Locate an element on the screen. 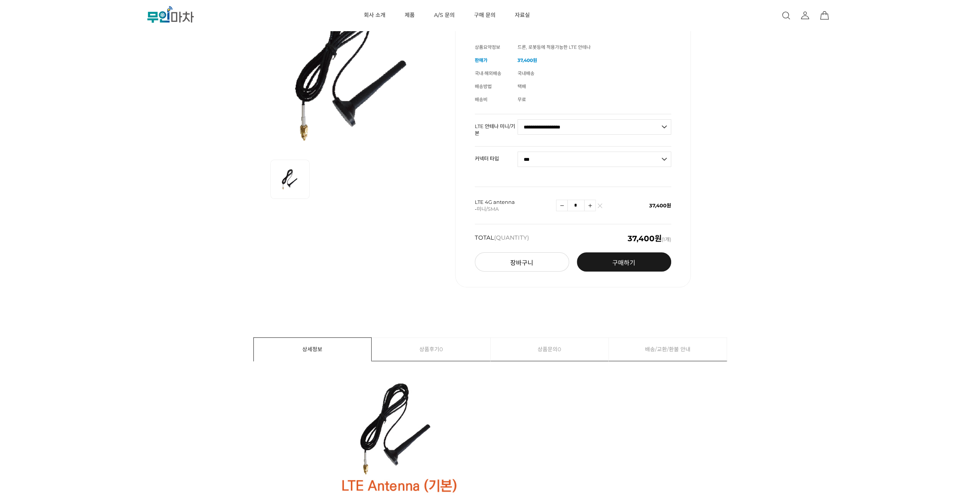 The height and width of the screenshot is (502, 980). span: (QUANTITY) is located at coordinates (512, 238).